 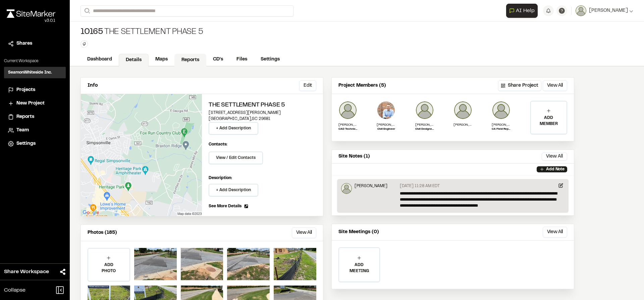 What do you see at coordinates (35, 44) in the screenshot?
I see `a: Shares` at bounding box center [35, 44].